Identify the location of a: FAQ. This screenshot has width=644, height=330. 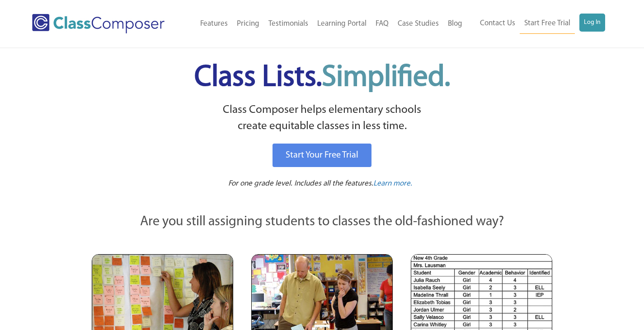
(382, 24).